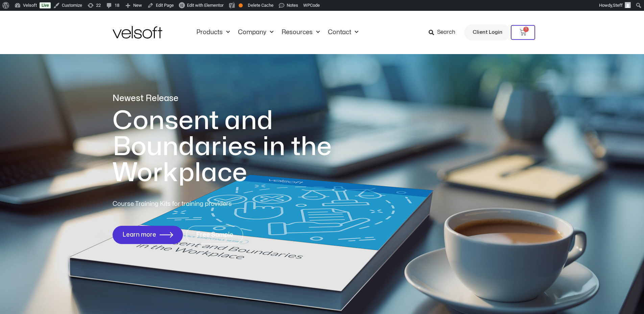  What do you see at coordinates (444, 32) in the screenshot?
I see `a: Search` at bounding box center [444, 32].